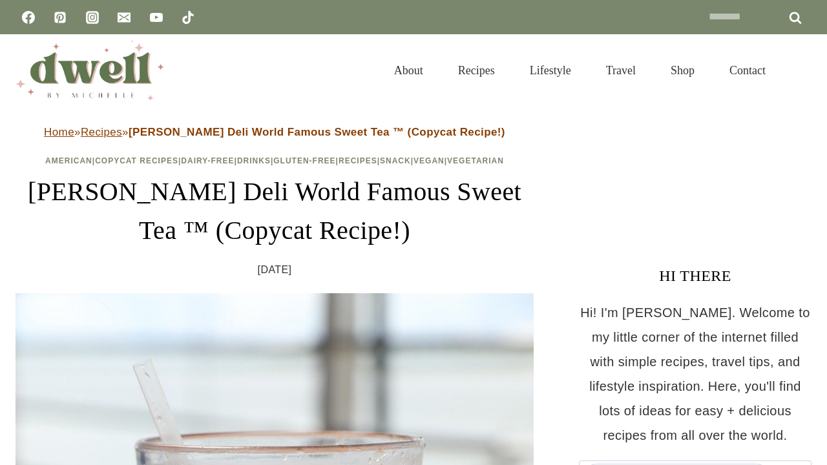 This screenshot has width=827, height=465. I want to click on a: Lifestyle, so click(551, 70).